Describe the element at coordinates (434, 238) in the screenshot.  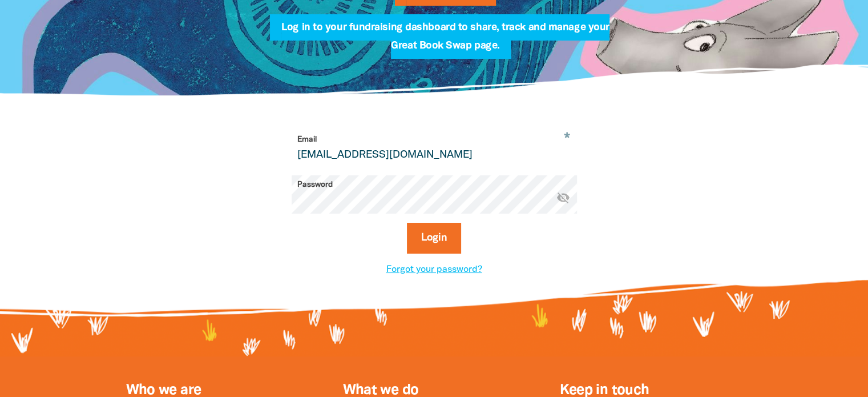
I see `button: Login` at that location.